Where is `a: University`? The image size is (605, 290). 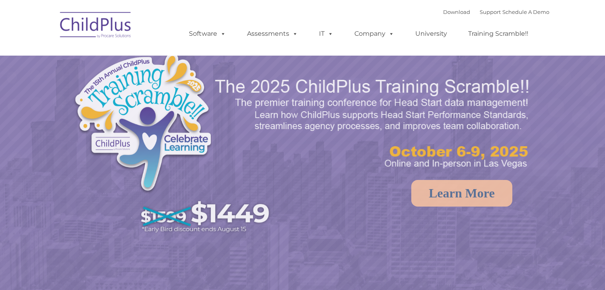
a: University is located at coordinates (431, 34).